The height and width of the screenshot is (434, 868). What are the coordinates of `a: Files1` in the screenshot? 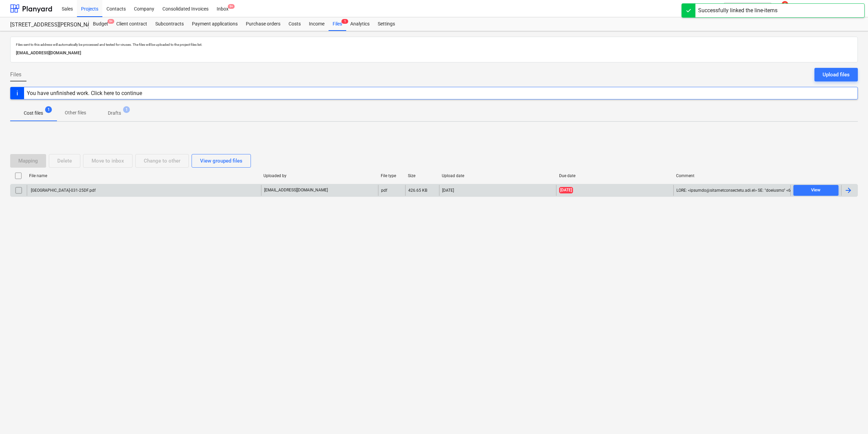 It's located at (338, 24).